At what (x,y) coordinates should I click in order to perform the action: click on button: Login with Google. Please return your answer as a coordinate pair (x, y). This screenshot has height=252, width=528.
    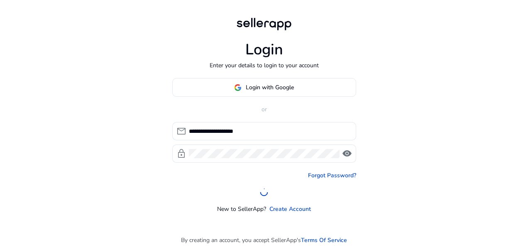
    Looking at the image, I should click on (264, 87).